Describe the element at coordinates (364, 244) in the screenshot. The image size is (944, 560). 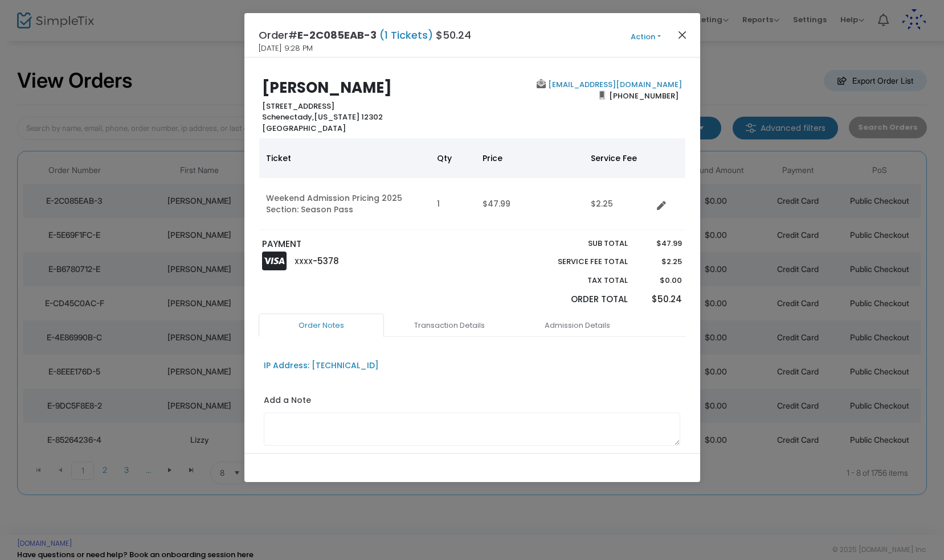
I see `p: PAYMENT` at that location.